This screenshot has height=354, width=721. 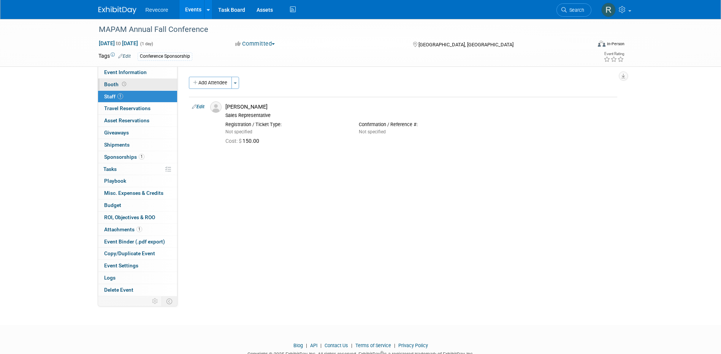 I want to click on span: Shipments, so click(x=117, y=145).